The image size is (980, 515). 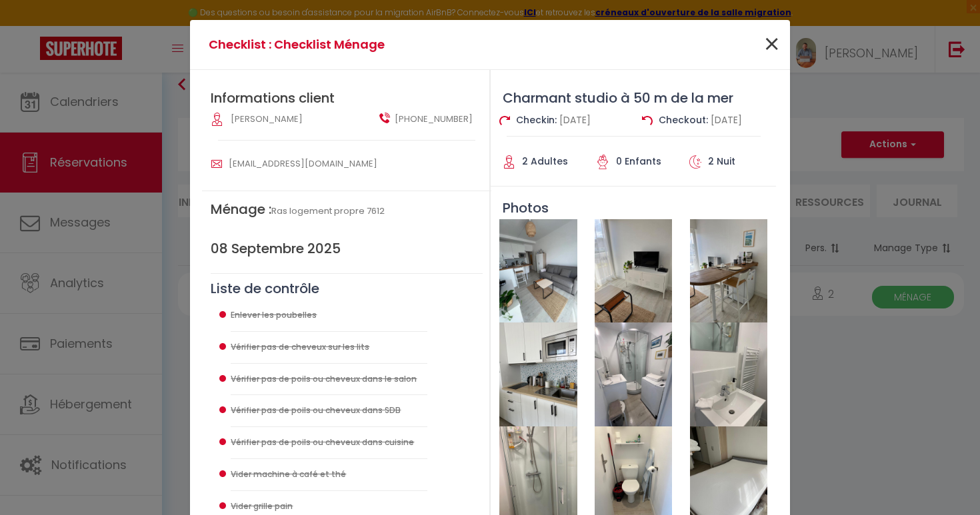 What do you see at coordinates (633, 208) in the screenshot?
I see `h3: Photos` at bounding box center [633, 208].